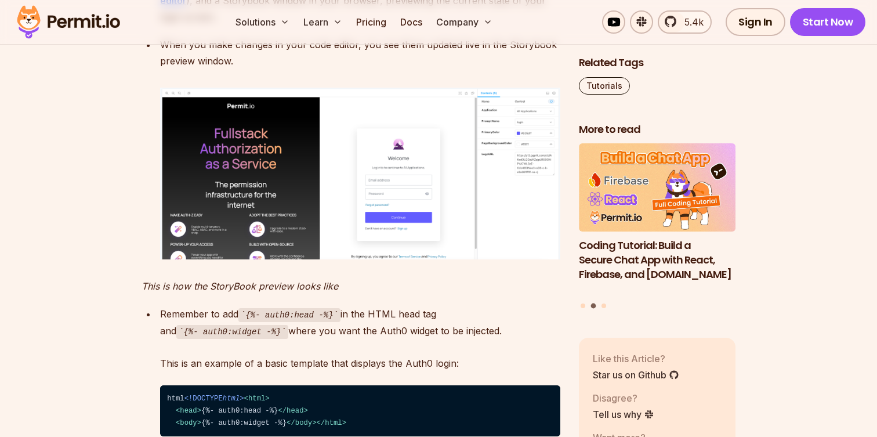  What do you see at coordinates (262, 22) in the screenshot?
I see `button: Solutions` at bounding box center [262, 22].